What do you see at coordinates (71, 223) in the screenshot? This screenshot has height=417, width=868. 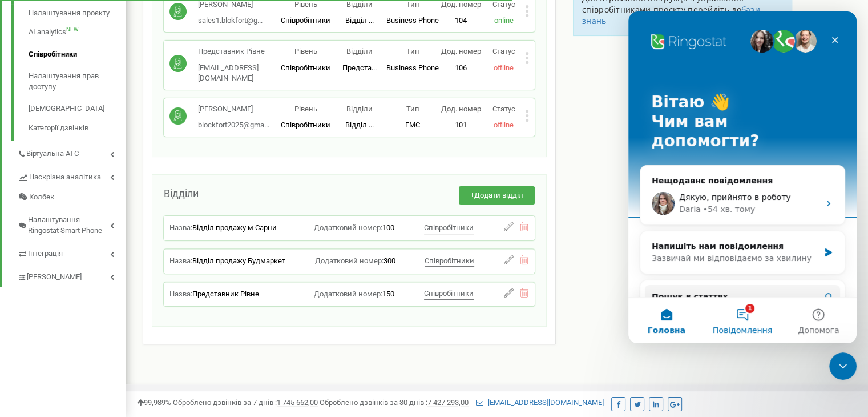 I see `a: Налаштування Ringostat Smart Phone` at bounding box center [71, 223].